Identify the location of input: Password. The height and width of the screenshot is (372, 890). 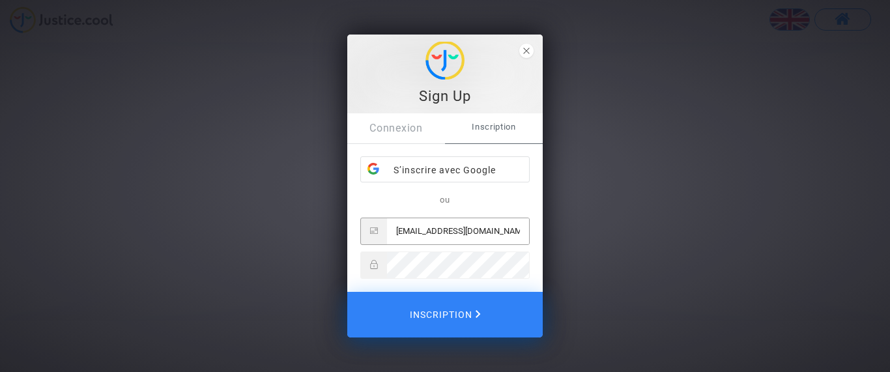
(458, 265).